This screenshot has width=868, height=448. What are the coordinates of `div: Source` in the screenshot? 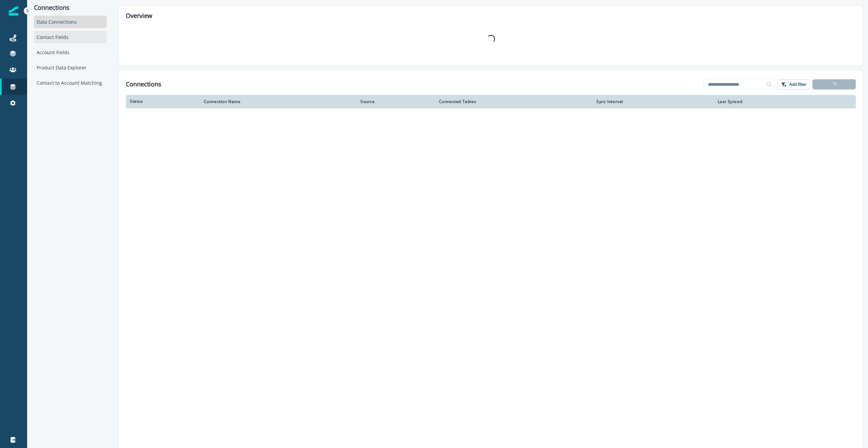 It's located at (396, 102).